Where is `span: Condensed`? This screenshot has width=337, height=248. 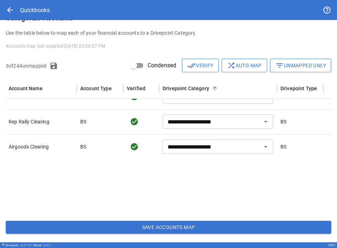
span: Condensed is located at coordinates (162, 65).